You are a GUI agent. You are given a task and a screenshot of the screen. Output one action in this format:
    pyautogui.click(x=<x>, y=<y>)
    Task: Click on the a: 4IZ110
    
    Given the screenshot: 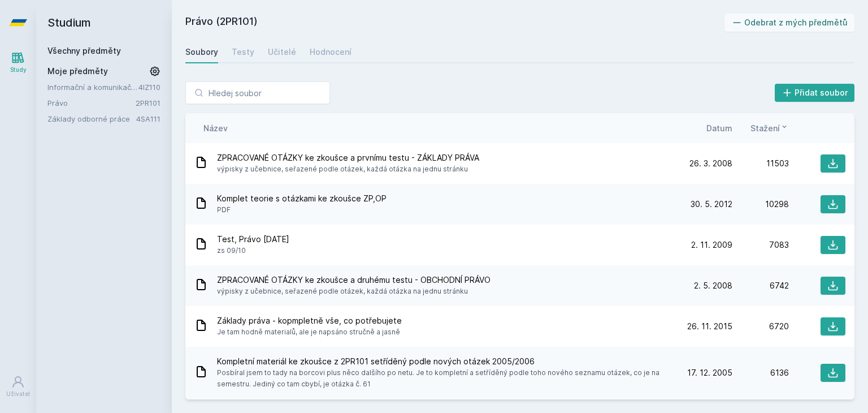 What is the action you would take?
    pyautogui.click(x=149, y=87)
    